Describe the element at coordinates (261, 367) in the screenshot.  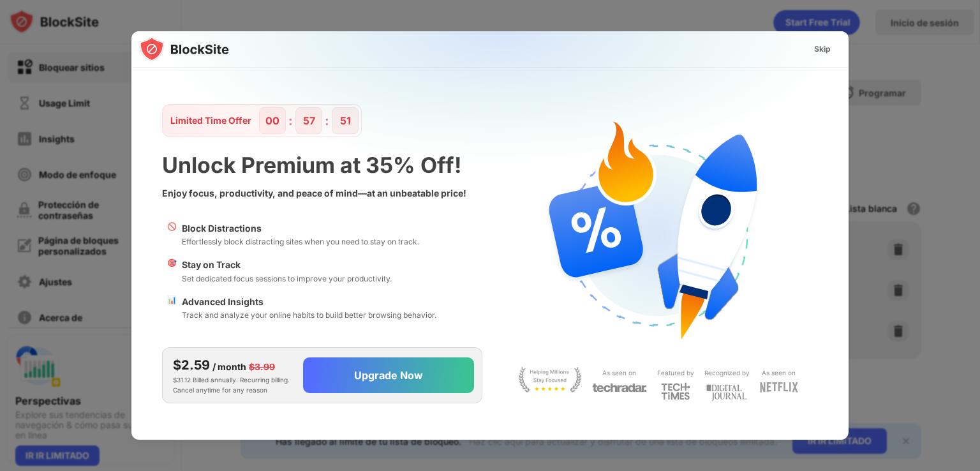
I see `div: $3.99` at that location.